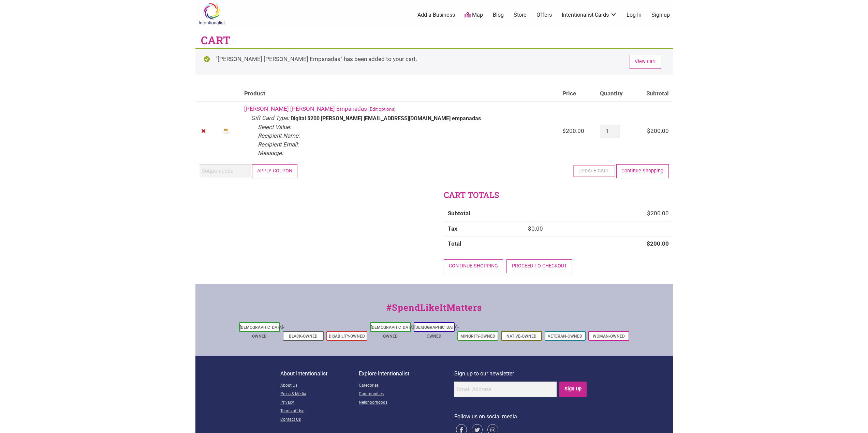 The image size is (868, 433). I want to click on input: Coupon code, so click(225, 171).